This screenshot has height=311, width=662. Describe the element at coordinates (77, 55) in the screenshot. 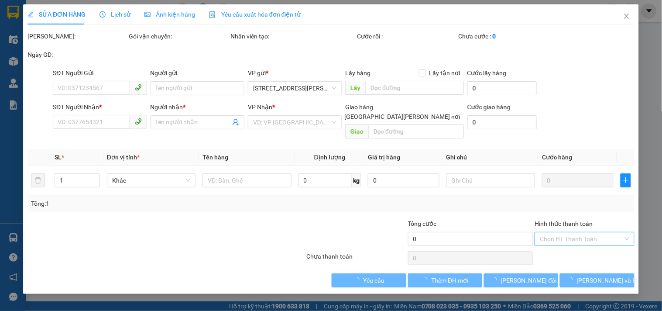

I see `div: Ngày GD:` at that location.